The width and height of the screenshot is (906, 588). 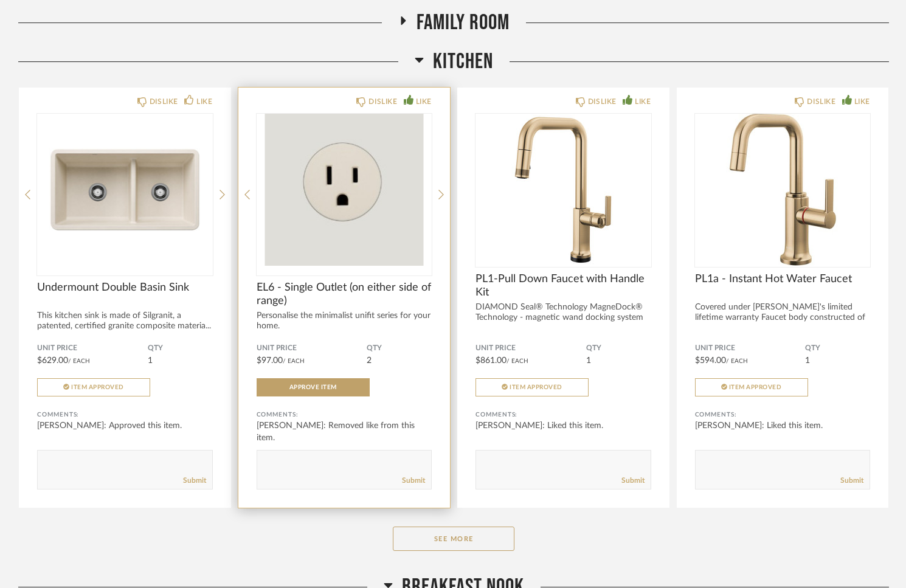 I want to click on span: Undermount Double Basin Sink, so click(x=125, y=287).